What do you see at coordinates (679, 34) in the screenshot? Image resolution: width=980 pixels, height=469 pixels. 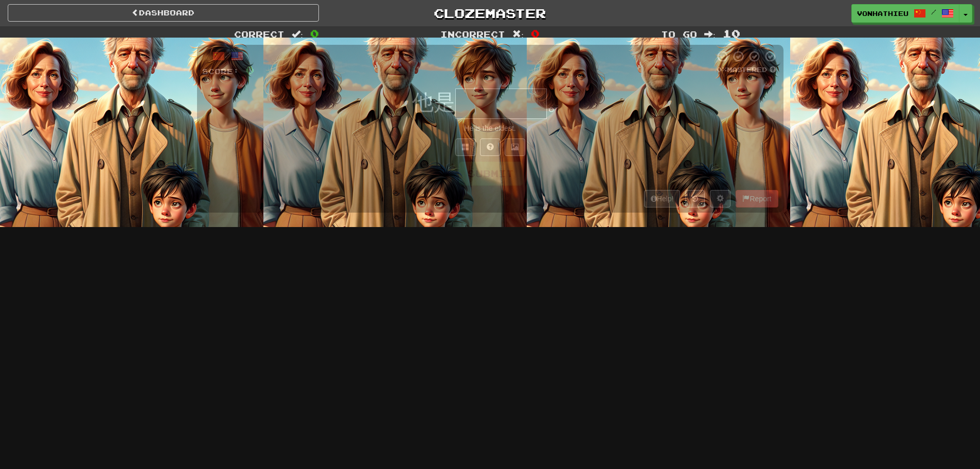 I see `span: To go` at bounding box center [679, 34].